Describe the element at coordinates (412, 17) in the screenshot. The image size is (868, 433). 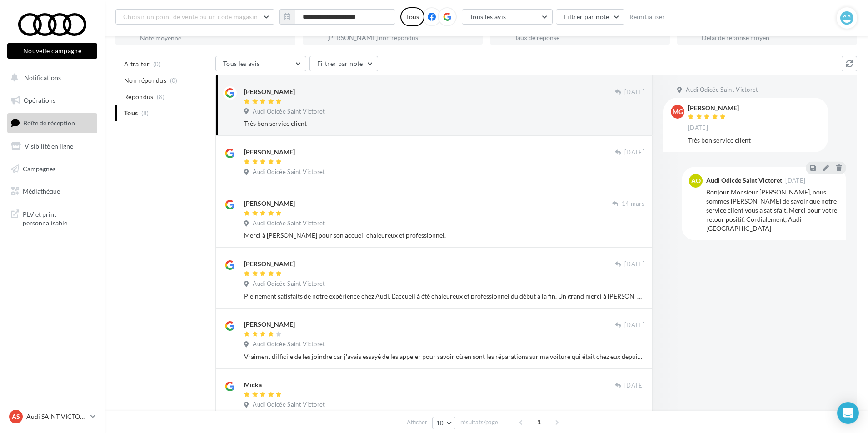
I see `div: Tous` at that location.